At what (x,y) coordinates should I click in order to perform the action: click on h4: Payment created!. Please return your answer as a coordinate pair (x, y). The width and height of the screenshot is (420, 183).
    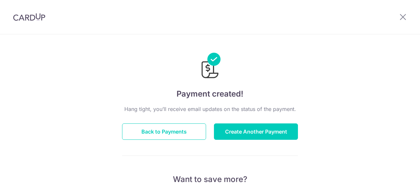
    Looking at the image, I should click on (210, 94).